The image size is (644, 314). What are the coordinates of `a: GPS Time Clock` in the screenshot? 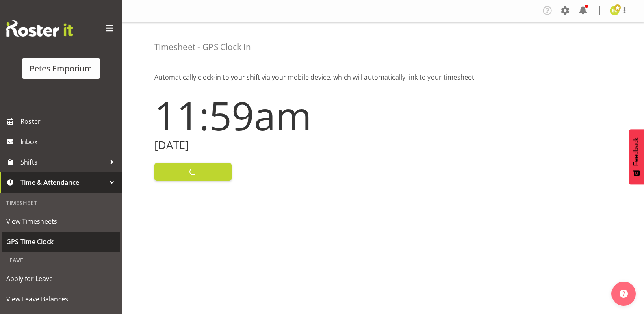 It's located at (61, 242).